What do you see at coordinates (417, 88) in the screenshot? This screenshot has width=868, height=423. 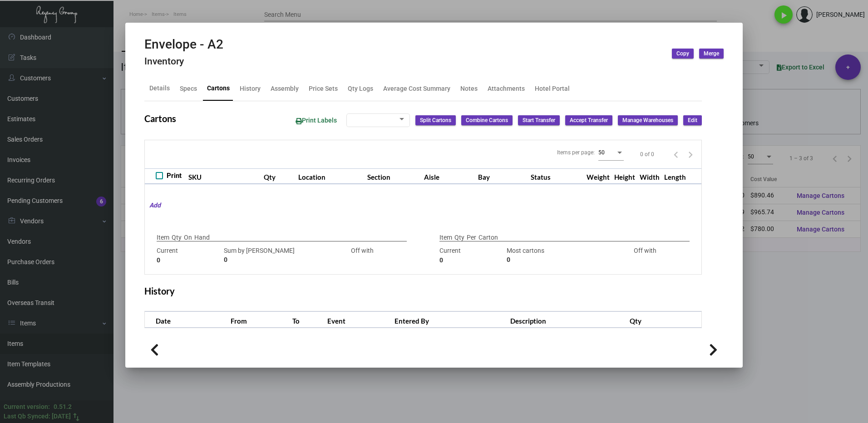 I see `div: Average Cost Summary` at bounding box center [417, 88].